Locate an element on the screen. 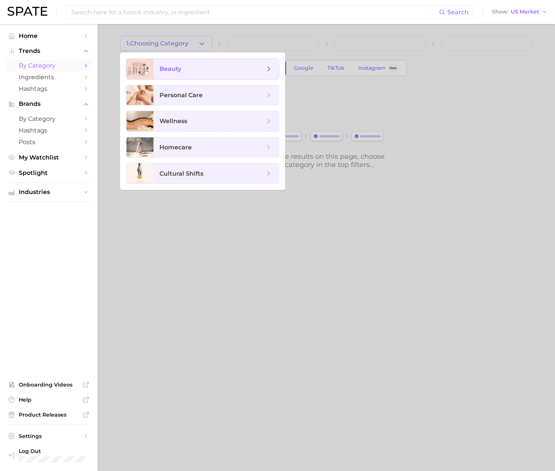 This screenshot has width=555, height=471. span: Show is located at coordinates (500, 12).